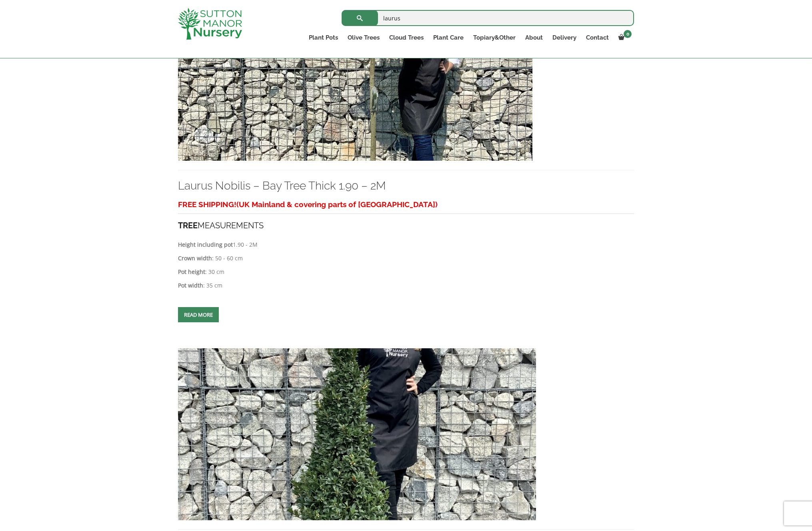 The image size is (812, 531). What do you see at coordinates (406, 258) in the screenshot?
I see `p: : 50 - 60 cm` at bounding box center [406, 258].